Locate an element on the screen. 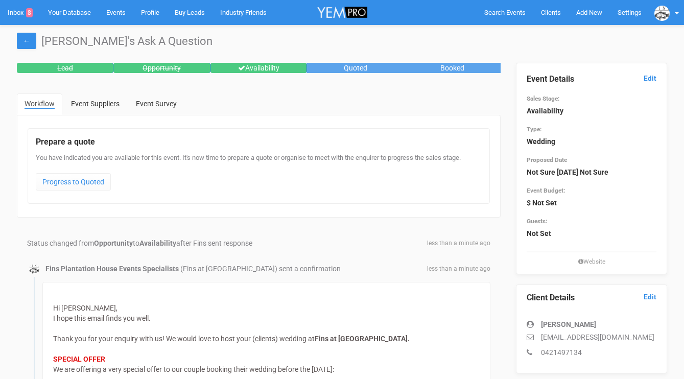 The image size is (684, 379). span: 8 is located at coordinates (29, 13).